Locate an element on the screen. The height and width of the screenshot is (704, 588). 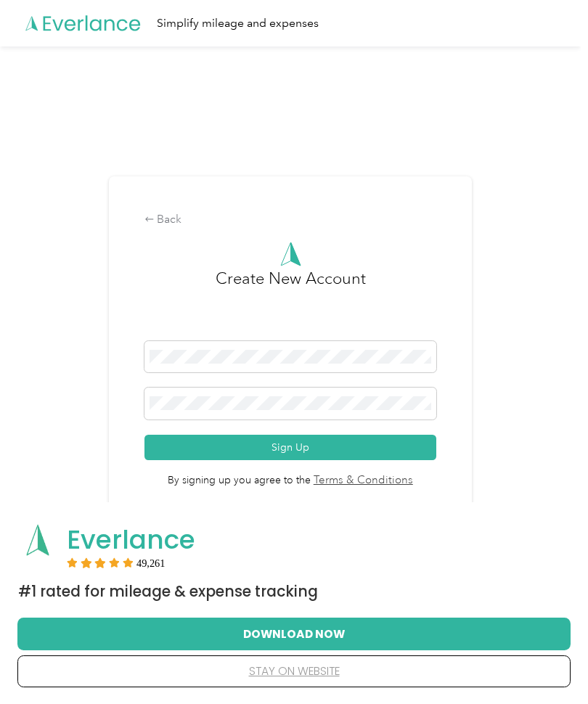
span: User reviews count is located at coordinates (151, 563).